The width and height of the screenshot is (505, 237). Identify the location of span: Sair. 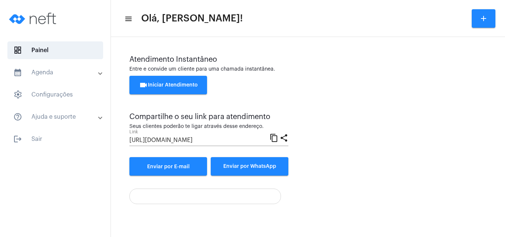
(55, 139).